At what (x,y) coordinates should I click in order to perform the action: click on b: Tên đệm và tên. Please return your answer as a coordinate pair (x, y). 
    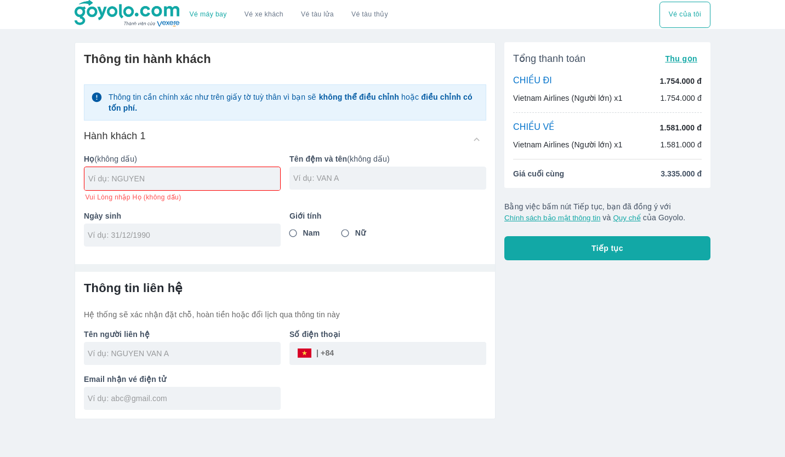
    Looking at the image, I should click on (318, 159).